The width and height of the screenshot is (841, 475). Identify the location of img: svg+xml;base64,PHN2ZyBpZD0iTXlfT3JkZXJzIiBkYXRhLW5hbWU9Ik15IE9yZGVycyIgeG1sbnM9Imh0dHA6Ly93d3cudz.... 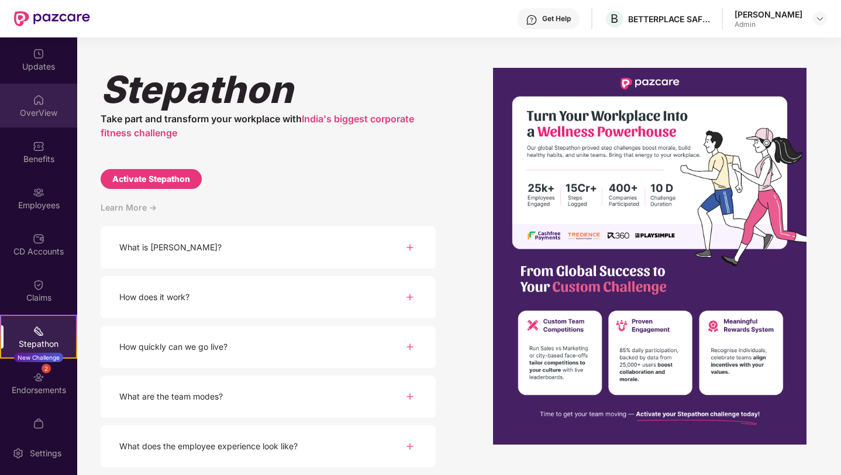
(39, 423).